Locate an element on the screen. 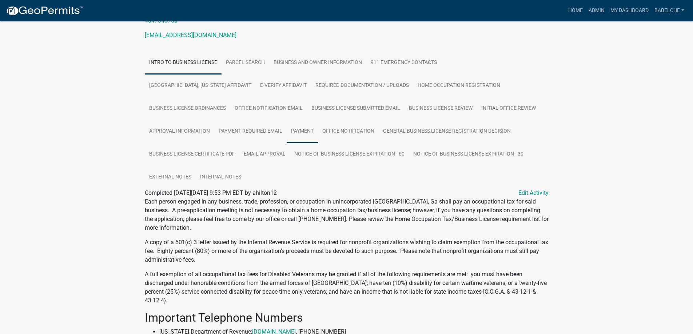 The image size is (693, 334). a: Intro to Business License is located at coordinates (183, 63).